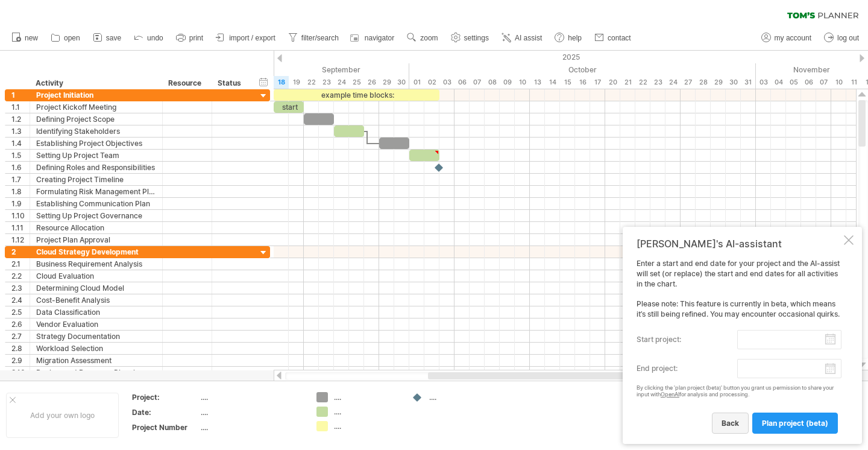 This screenshot has width=868, height=450. I want to click on div: 2.6, so click(20, 324).